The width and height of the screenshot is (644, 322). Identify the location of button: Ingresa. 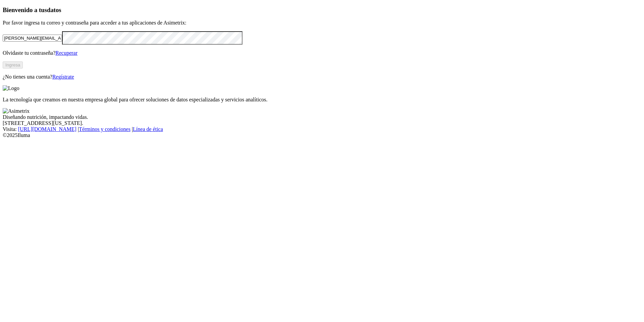
(13, 65).